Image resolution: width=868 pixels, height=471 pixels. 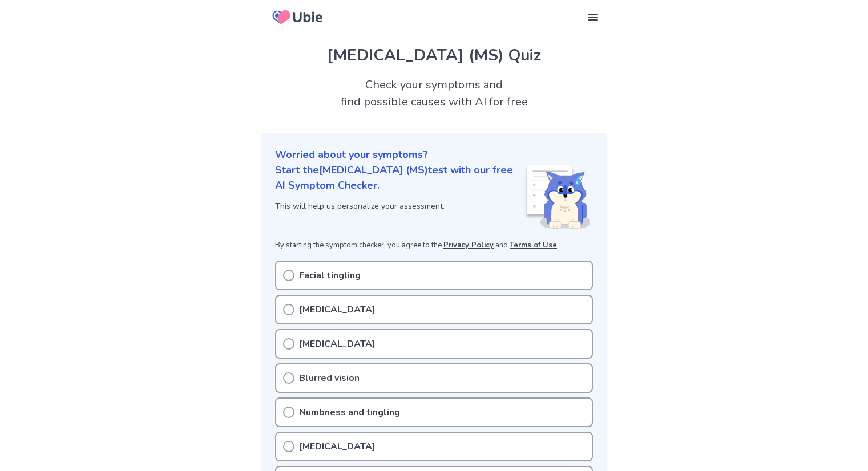 I want to click on a: Terms of Use, so click(x=533, y=245).